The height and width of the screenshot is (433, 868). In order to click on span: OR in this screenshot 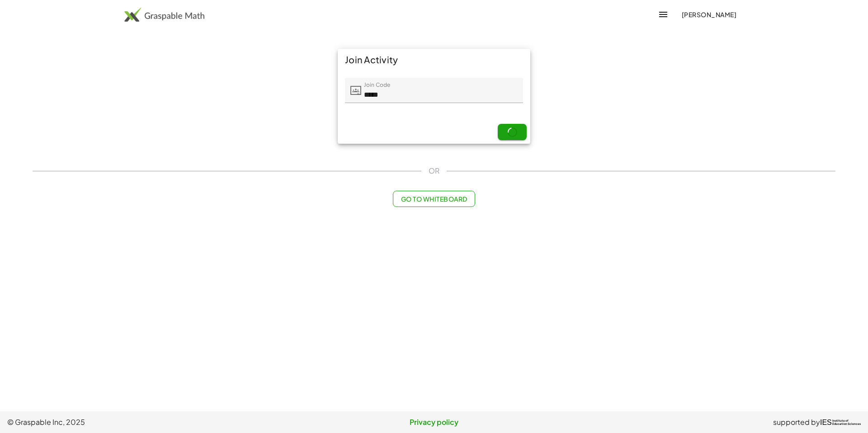, I will do `click(434, 171)`.